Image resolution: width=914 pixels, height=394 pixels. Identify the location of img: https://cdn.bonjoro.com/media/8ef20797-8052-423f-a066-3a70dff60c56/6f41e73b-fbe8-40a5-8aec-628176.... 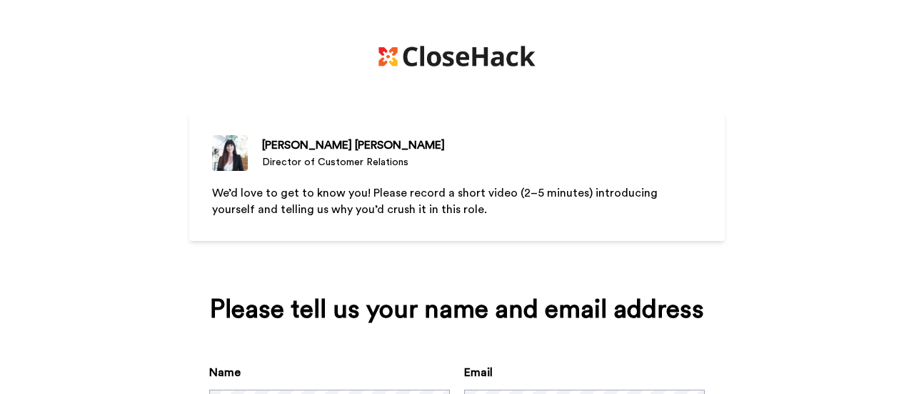
(457, 56).